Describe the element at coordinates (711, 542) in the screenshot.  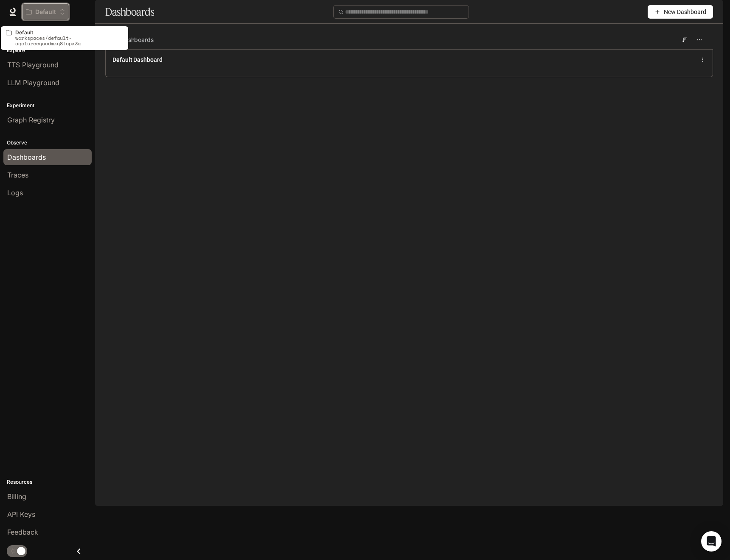
I see `div: Open Intercom Messenger` at that location.